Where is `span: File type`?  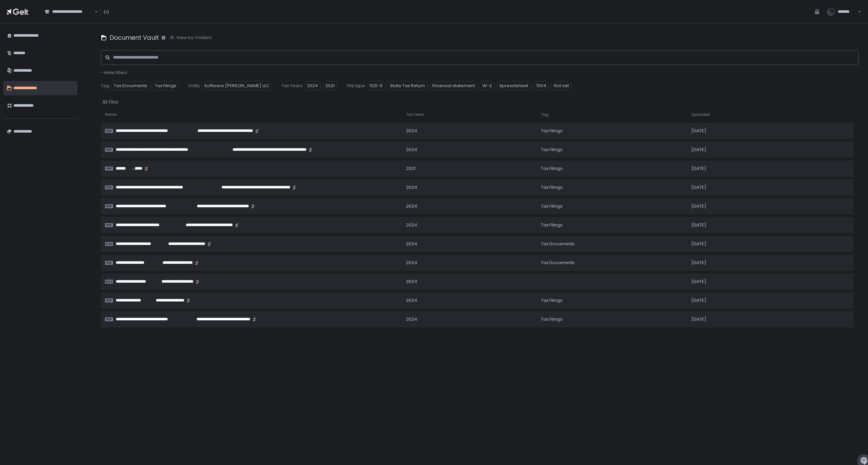 span: File type is located at coordinates (356, 86).